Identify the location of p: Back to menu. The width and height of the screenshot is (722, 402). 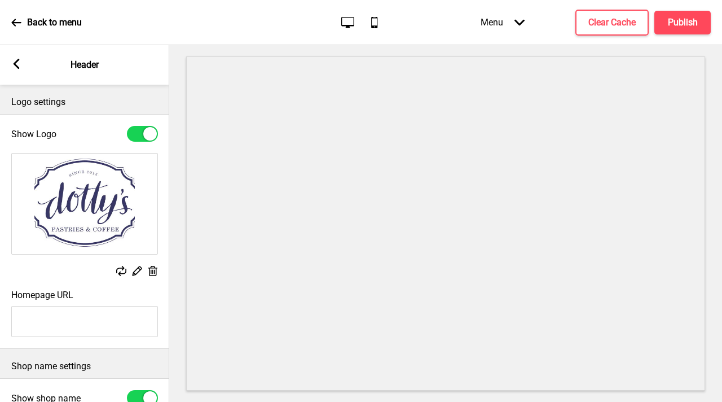
(54, 23).